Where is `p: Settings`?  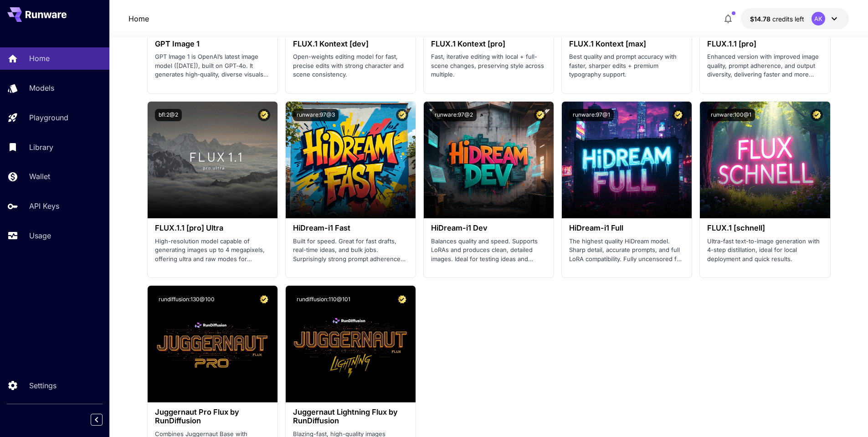
p: Settings is located at coordinates (43, 386).